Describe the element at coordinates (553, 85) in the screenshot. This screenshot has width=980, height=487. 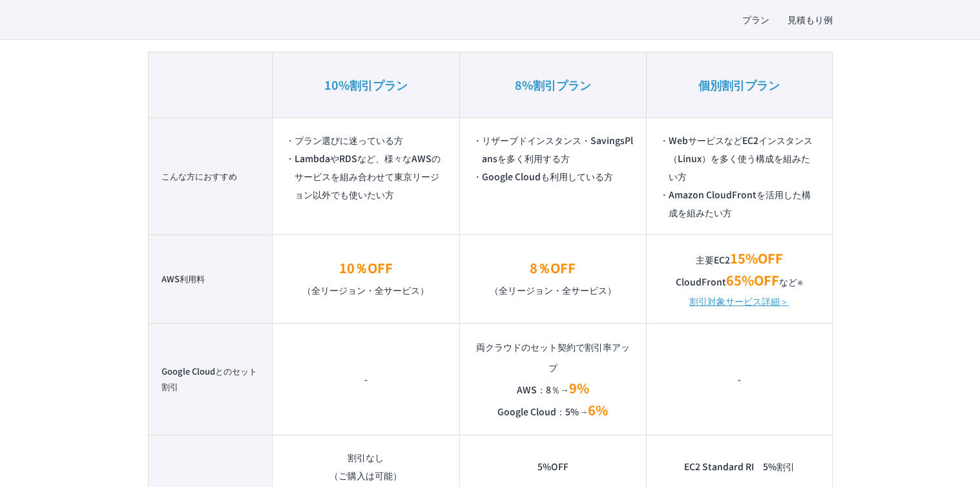
I see `em: 8%割引プラン` at that location.